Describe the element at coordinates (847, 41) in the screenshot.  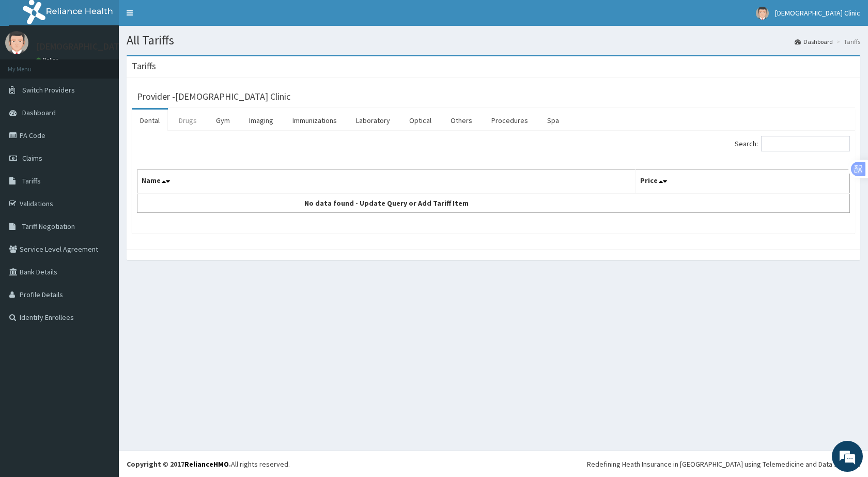
I see `li: Tariffs` at that location.